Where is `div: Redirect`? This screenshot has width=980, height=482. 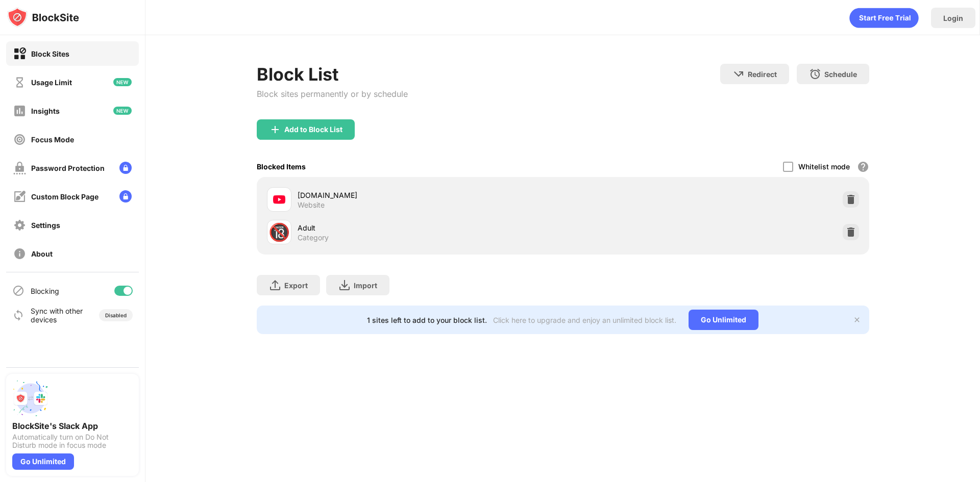 div: Redirect is located at coordinates (762, 74).